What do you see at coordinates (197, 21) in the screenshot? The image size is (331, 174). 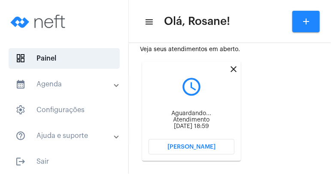 I see `span: Olá, Rosane!` at bounding box center [197, 21].